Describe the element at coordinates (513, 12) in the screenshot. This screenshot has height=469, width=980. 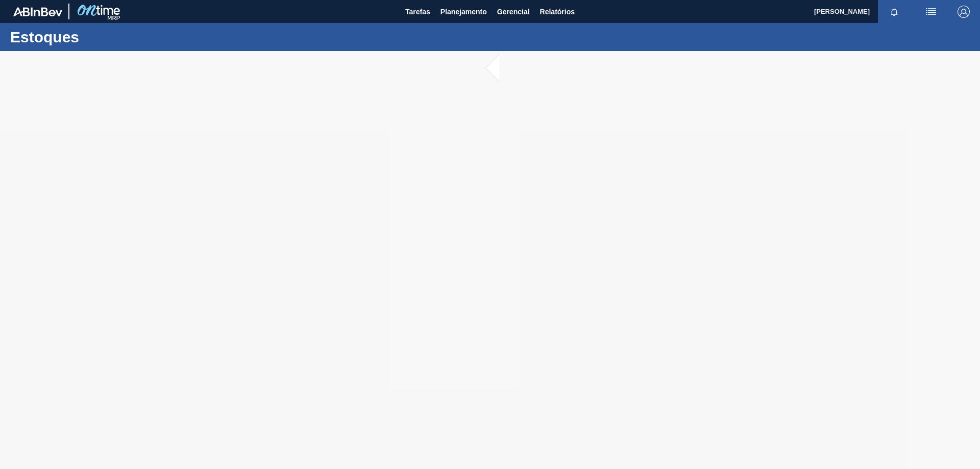
I see `span: Gerencial` at that location.